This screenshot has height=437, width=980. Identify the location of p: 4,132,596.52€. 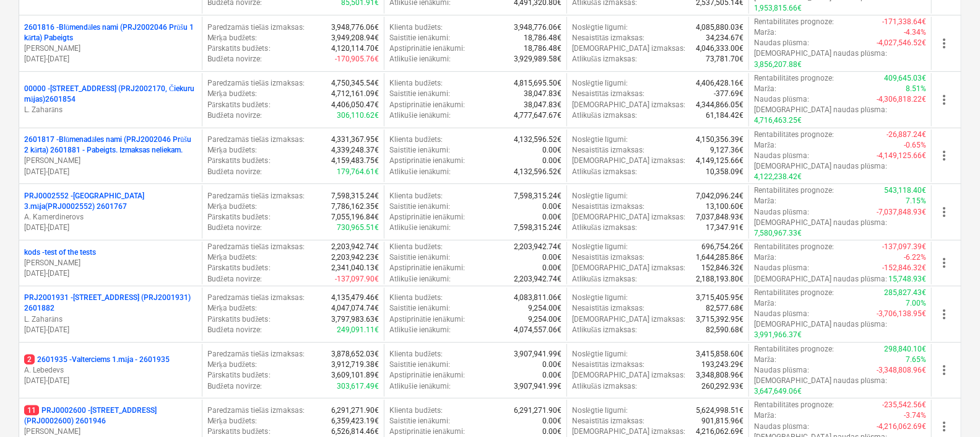
(538, 171).